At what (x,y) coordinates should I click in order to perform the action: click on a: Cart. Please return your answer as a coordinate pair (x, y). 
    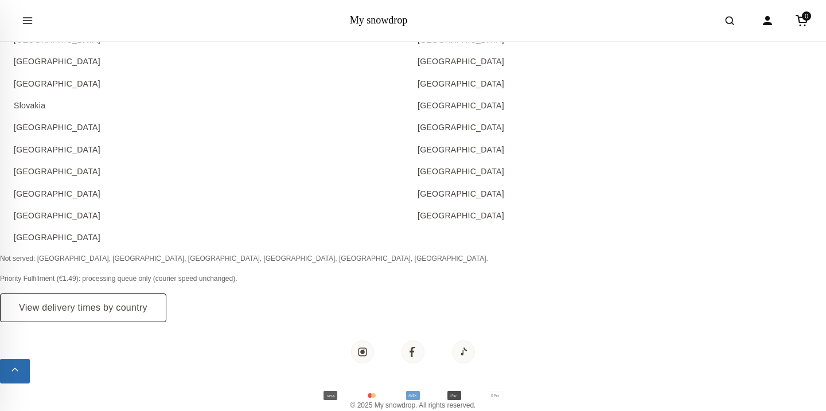
    Looking at the image, I should click on (802, 21).